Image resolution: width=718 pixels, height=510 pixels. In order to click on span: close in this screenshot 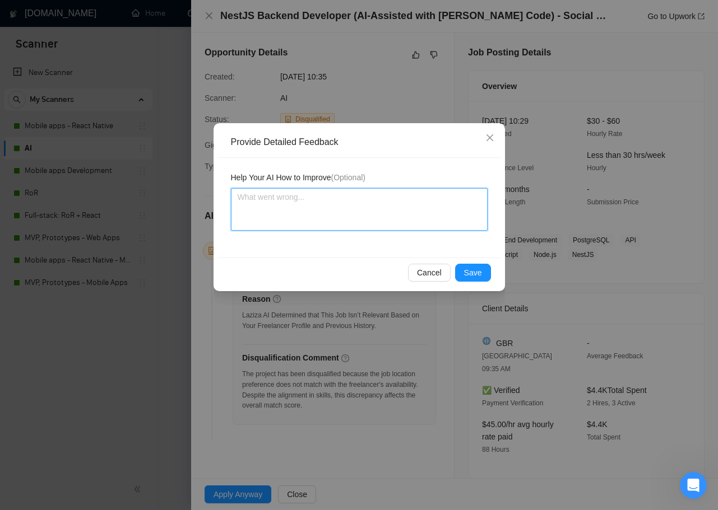, I will do `click(490, 138)`.